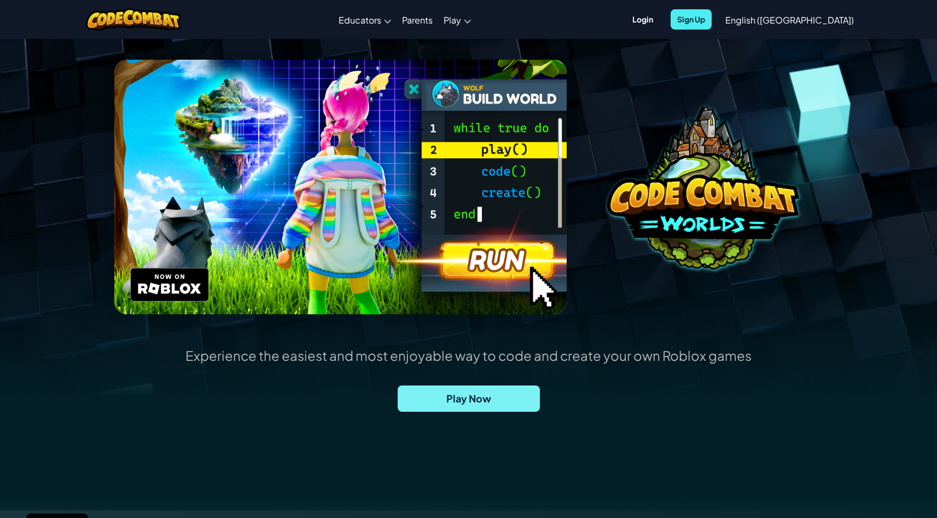 The width and height of the screenshot is (937, 518). What do you see at coordinates (691, 19) in the screenshot?
I see `button: Sign Up` at bounding box center [691, 19].